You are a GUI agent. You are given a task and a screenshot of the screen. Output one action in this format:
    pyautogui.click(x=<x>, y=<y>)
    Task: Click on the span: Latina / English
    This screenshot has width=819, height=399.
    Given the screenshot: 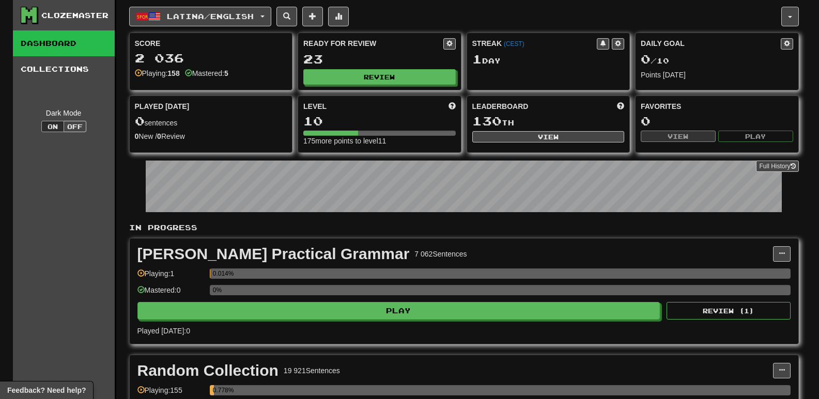 What is the action you would take?
    pyautogui.click(x=210, y=16)
    